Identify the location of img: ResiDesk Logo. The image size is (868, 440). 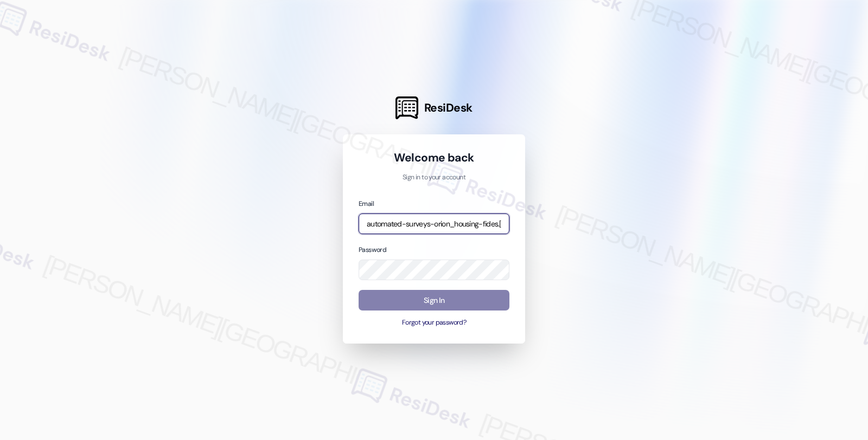
(407, 108).